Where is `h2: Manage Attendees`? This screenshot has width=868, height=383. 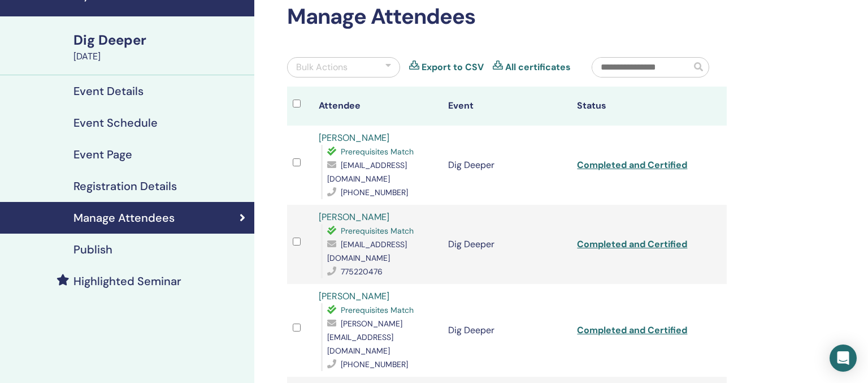
h2: Manage Attendees is located at coordinates (507, 17).